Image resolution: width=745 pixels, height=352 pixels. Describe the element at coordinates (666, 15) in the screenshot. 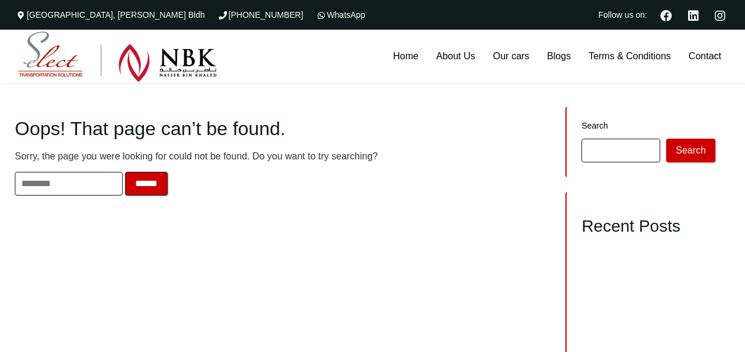

I see `a: Facebook` at that location.